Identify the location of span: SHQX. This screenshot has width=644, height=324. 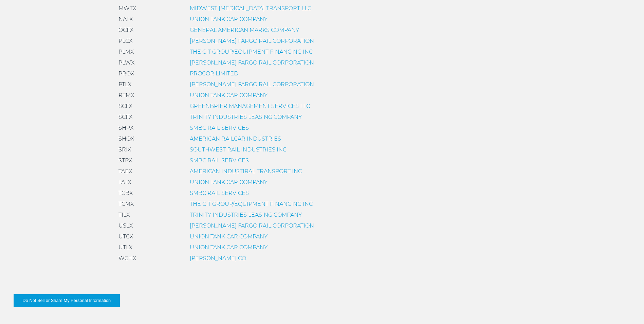
(126, 138).